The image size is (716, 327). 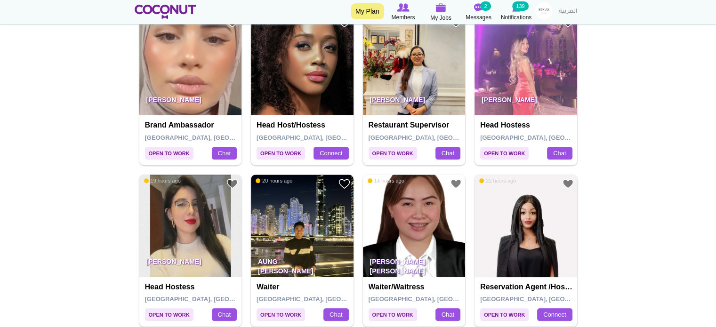 I want to click on small: 139, so click(x=521, y=6).